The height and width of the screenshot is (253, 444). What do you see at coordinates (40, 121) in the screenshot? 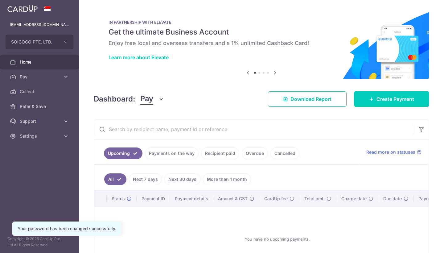
I see `span: Support` at bounding box center [40, 121].